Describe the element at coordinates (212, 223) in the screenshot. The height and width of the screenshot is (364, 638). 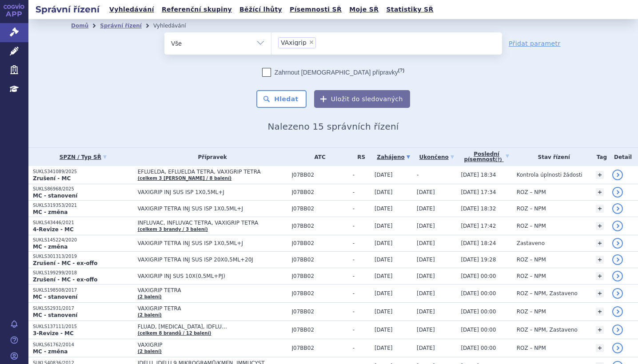
I see `span: INFLUVAC, INFLUVAC TETRA, VAXIGRIP TETRA` at that location.